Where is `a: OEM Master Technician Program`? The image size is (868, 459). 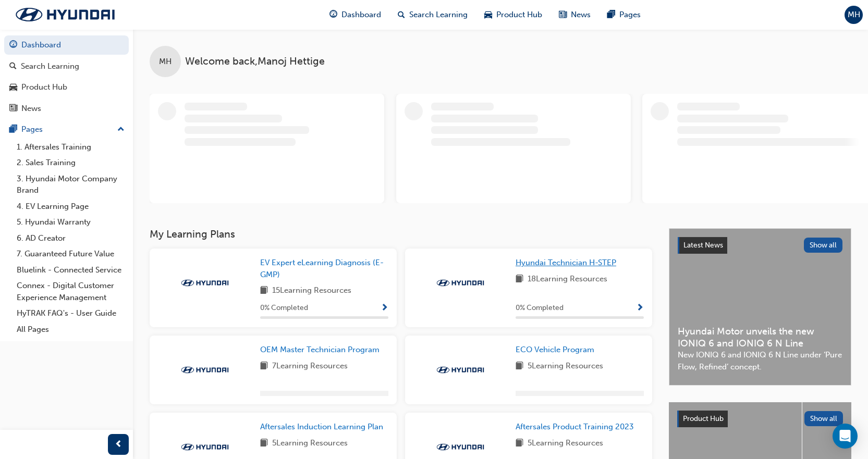
a: OEM Master Technician Program is located at coordinates (322, 350).